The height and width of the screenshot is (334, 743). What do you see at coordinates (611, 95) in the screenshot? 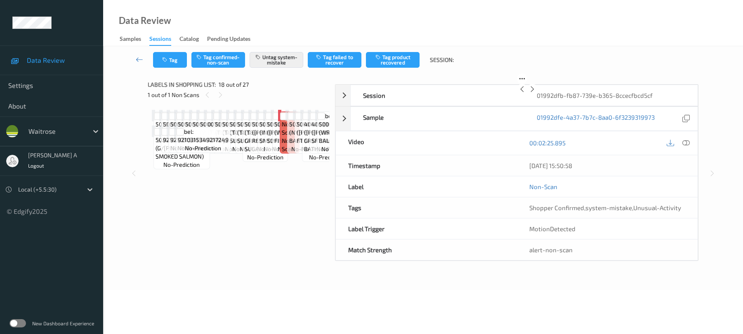
I see `div: 01992dfb-fb87-739e-b365-8ccecfbcd5cf` at bounding box center [611, 95].